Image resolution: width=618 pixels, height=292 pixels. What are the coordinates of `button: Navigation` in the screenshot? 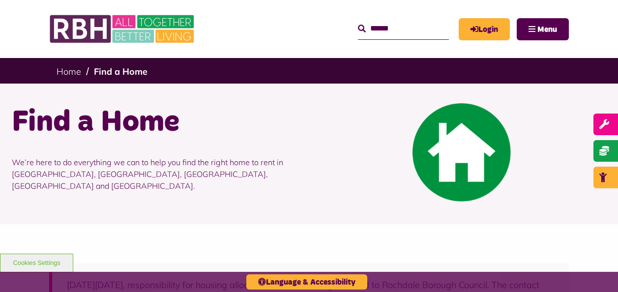 It's located at (543, 29).